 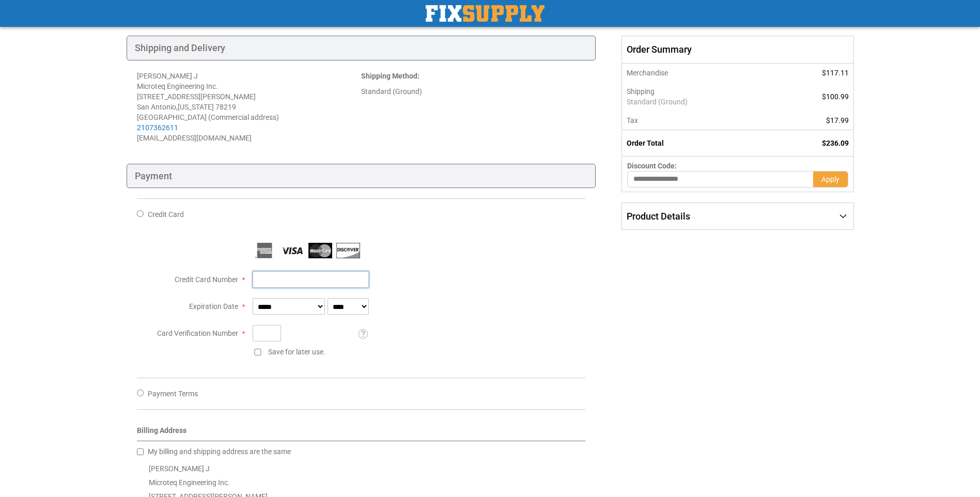 I want to click on span: Standard (Ground), so click(x=698, y=102).